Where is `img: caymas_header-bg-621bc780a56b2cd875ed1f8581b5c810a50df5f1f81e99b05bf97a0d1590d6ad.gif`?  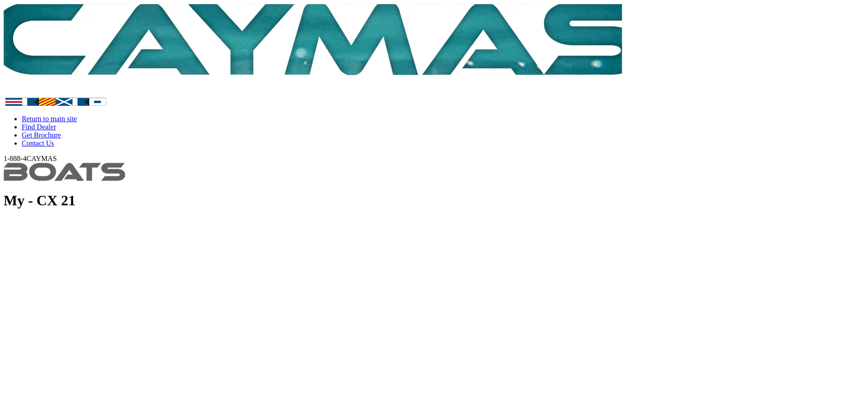 img: caymas_header-bg-621bc780a56b2cd875ed1f8581b5c810a50df5f1f81e99b05bf97a0d1590d6ad.gif is located at coordinates (313, 39).